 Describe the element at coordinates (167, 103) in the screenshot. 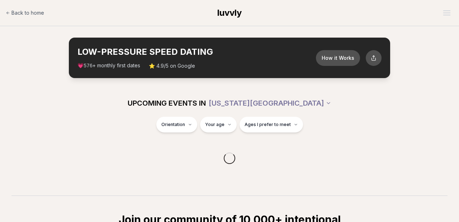

I see `span: UPCOMING EVENTS IN` at that location.